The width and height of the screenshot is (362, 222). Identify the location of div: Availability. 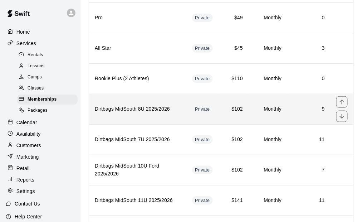
(40, 134).